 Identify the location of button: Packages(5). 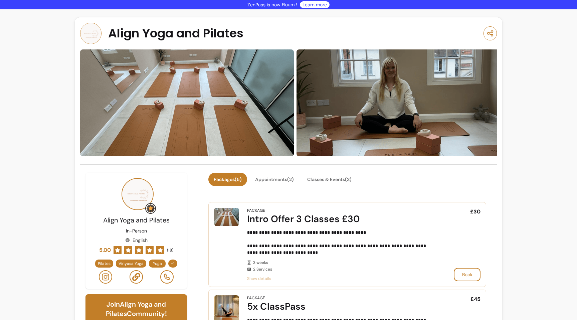
(228, 179).